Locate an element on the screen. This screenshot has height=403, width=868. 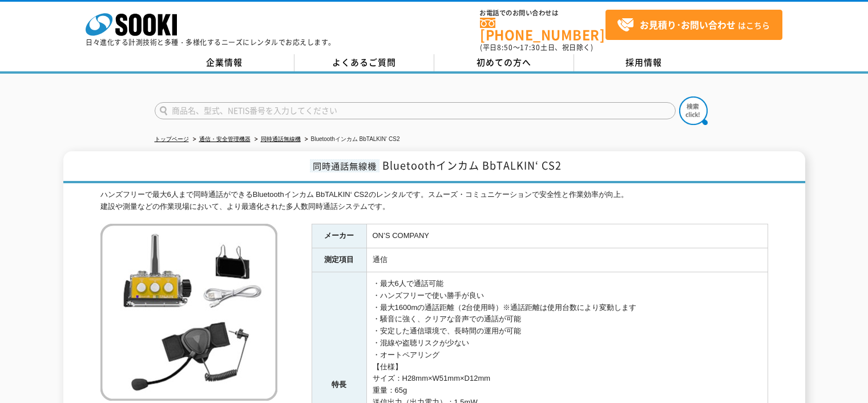
span: 8:50 is located at coordinates (505, 47).